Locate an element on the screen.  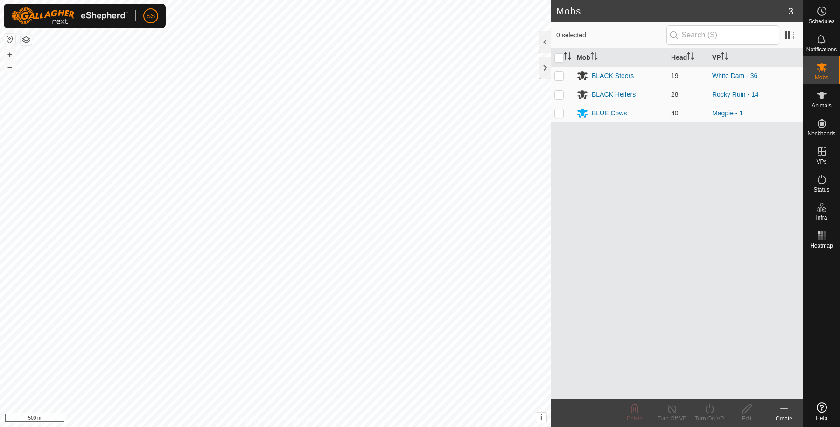
a: White Dam - 36 is located at coordinates (735, 76).